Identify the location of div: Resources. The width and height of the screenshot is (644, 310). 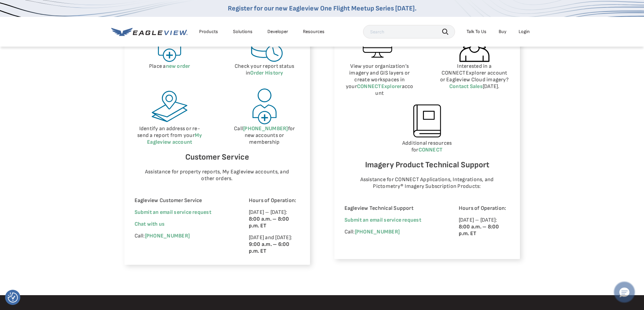
(313, 32).